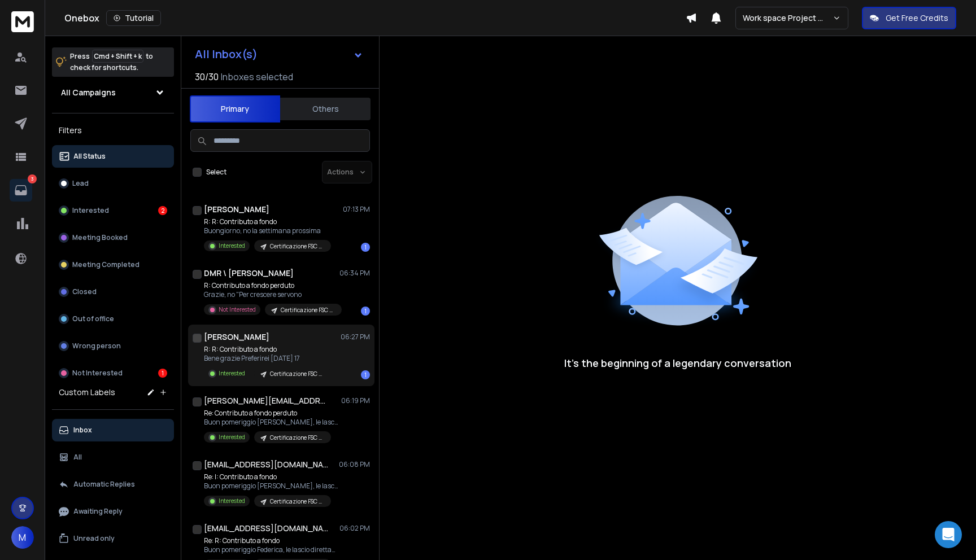 This screenshot has height=560, width=976. Describe the element at coordinates (118, 56) in the screenshot. I see `span: Cmd + Shift + k` at that location.